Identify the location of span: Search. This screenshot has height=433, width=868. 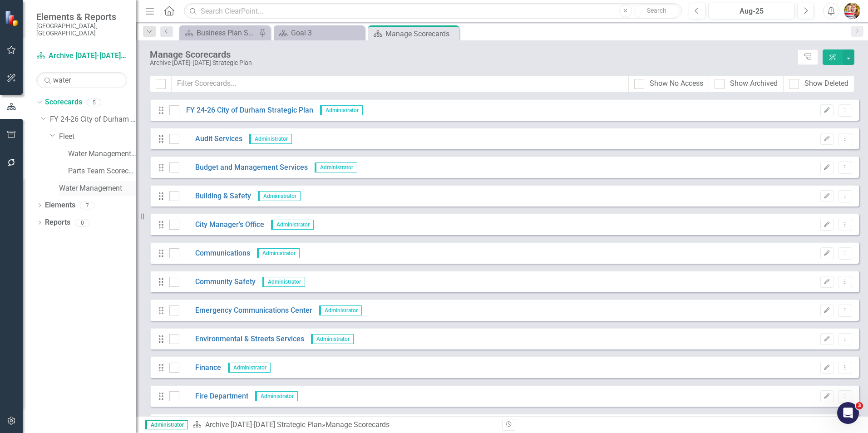
(656, 10).